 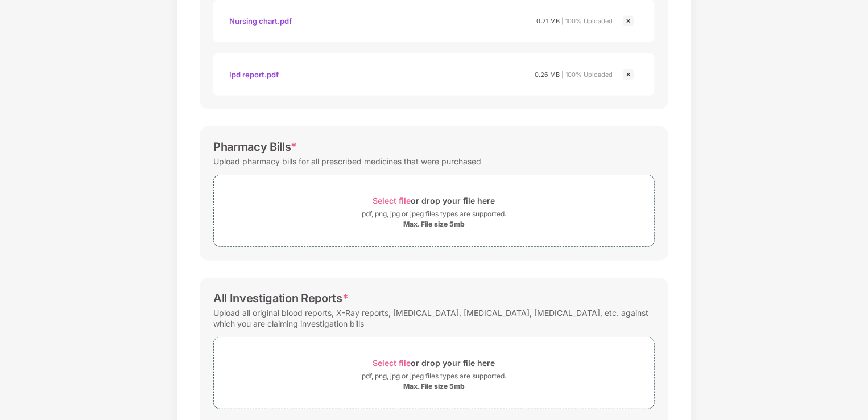 What do you see at coordinates (261, 21) in the screenshot?
I see `div: Nursing chart.pdf` at bounding box center [261, 21].